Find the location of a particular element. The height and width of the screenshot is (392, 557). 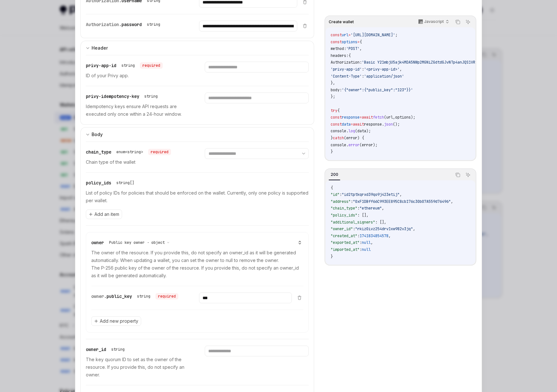

span: 'privy-app-id' is located at coordinates (346, 69).